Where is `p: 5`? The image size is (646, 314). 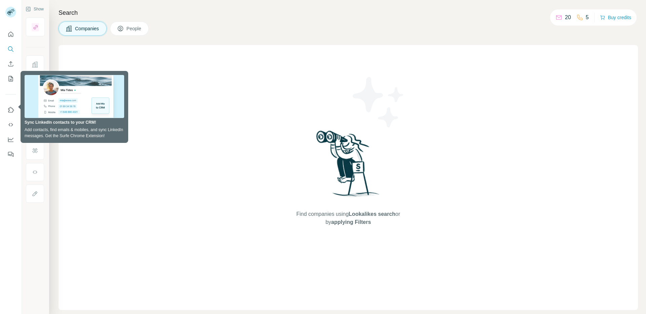 p: 5 is located at coordinates (588, 18).